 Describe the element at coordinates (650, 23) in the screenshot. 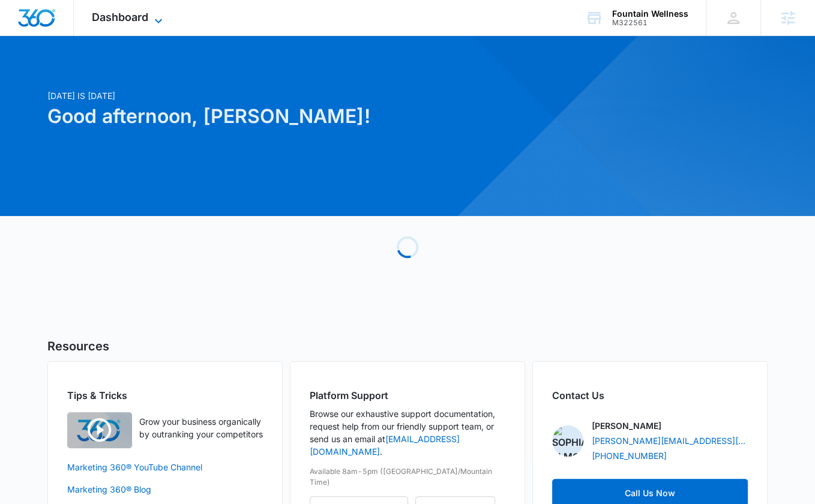

I see `div: account id` at that location.